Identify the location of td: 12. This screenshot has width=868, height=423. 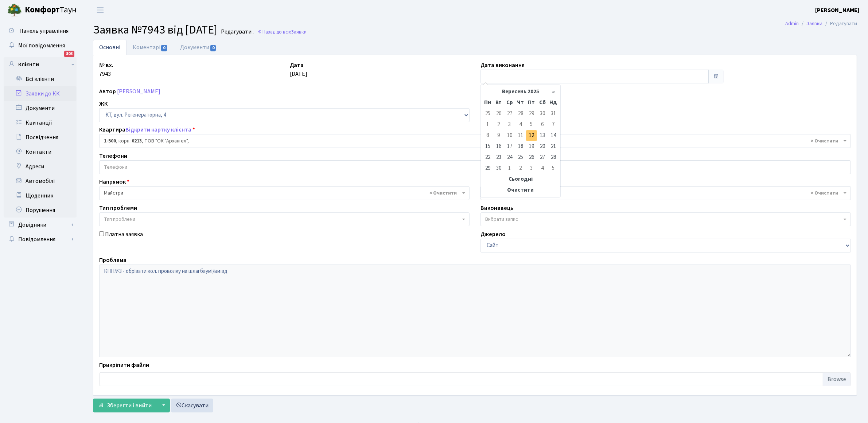
(532, 136).